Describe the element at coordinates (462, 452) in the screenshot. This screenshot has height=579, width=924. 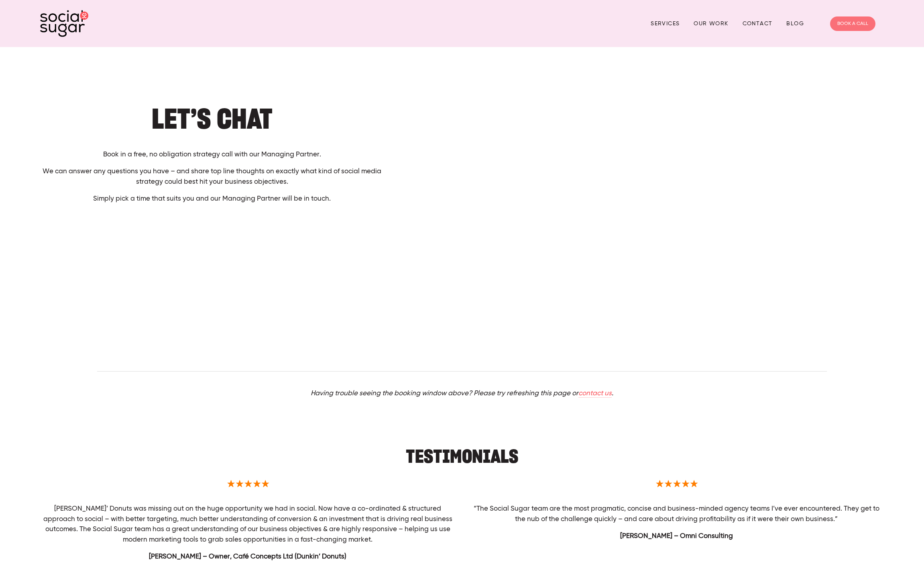
I see `h2: Testimonials` at that location.